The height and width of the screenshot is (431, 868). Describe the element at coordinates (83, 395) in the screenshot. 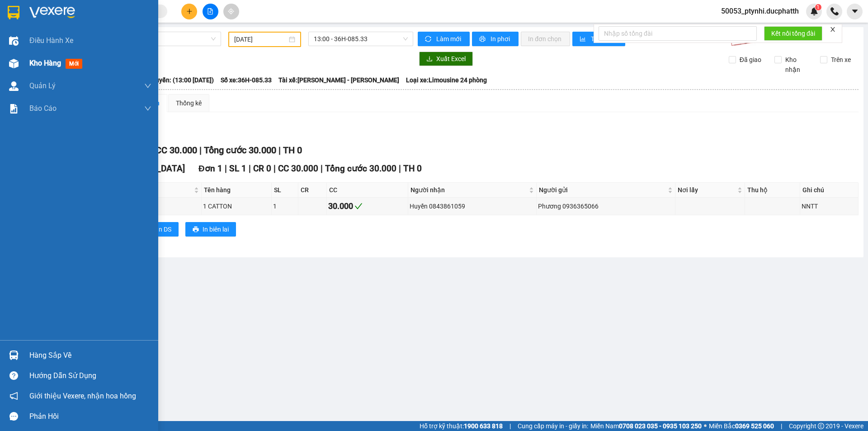

I see `span: Giới thiệu Vexere, nhận hoa hồng` at that location.